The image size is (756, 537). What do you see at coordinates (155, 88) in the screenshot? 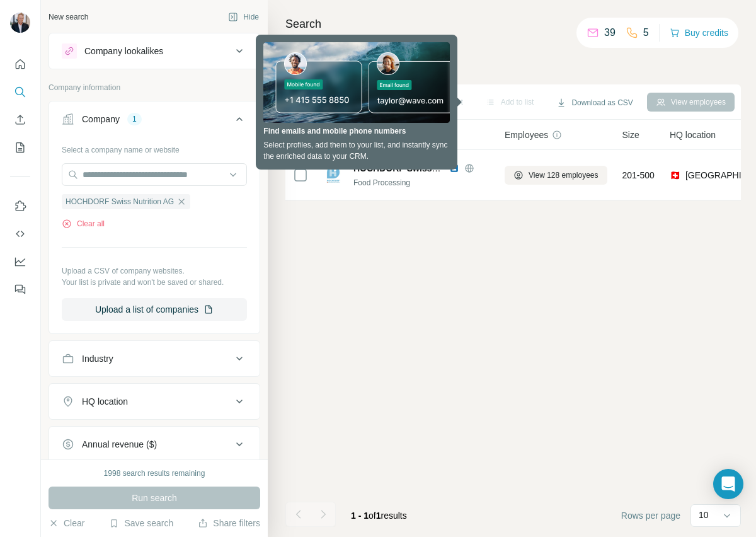
I see `p: Company information` at bounding box center [155, 88].